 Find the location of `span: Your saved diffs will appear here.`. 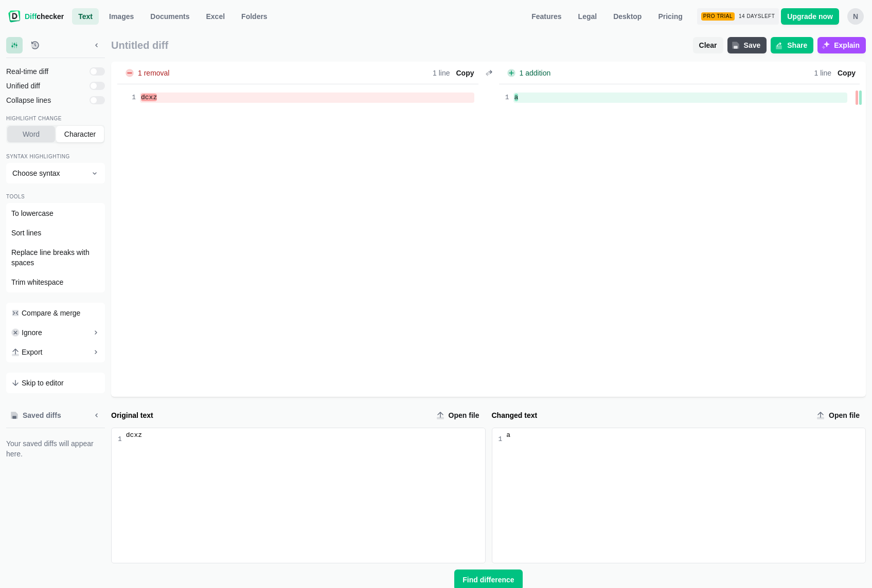

span: Your saved diffs will appear here. is located at coordinates (56, 449).